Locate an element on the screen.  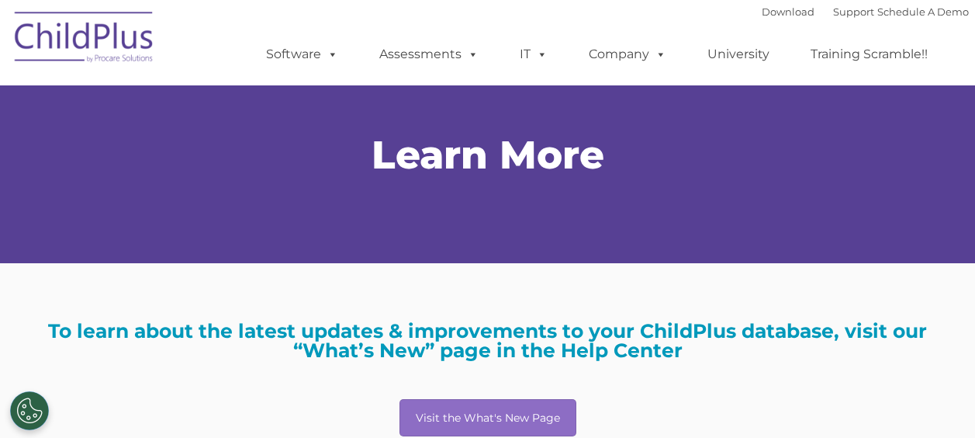
a: Visit the What's New Page is located at coordinates (488, 417).